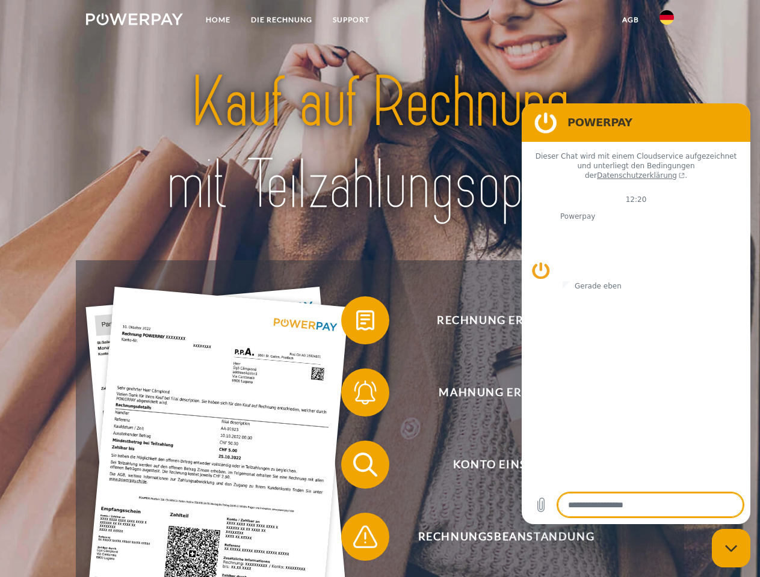 The image size is (760, 577). Describe the element at coordinates (76, 183) in the screenshot. I see `p: Gerade eben` at that location.